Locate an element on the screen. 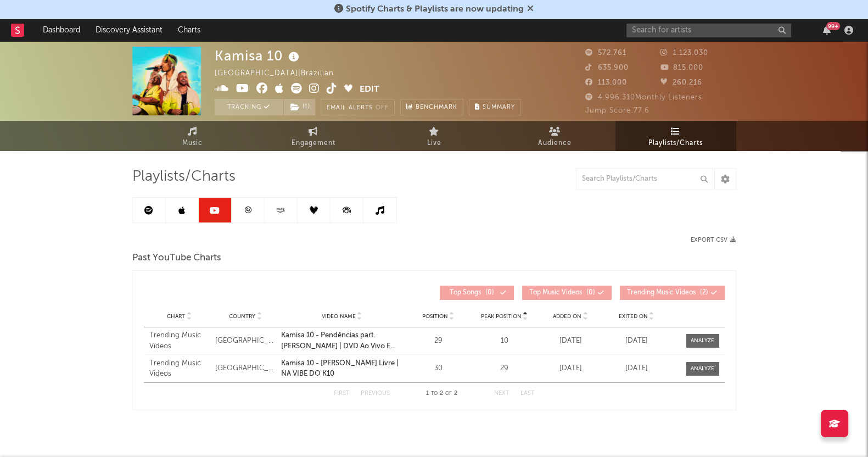 The width and height of the screenshot is (868, 457). button: Email AlertsOff is located at coordinates (358, 107).